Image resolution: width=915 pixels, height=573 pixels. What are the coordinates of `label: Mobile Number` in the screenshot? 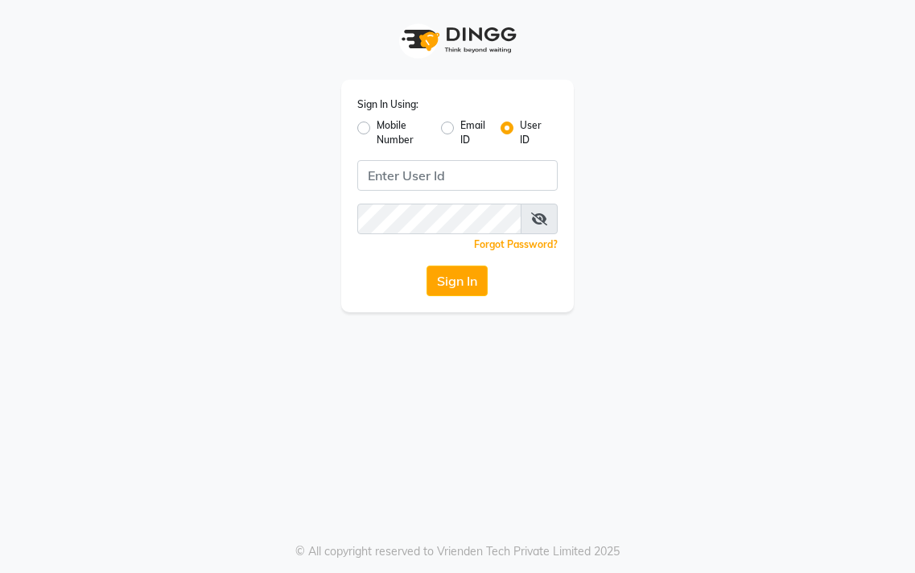 It's located at (402, 133).